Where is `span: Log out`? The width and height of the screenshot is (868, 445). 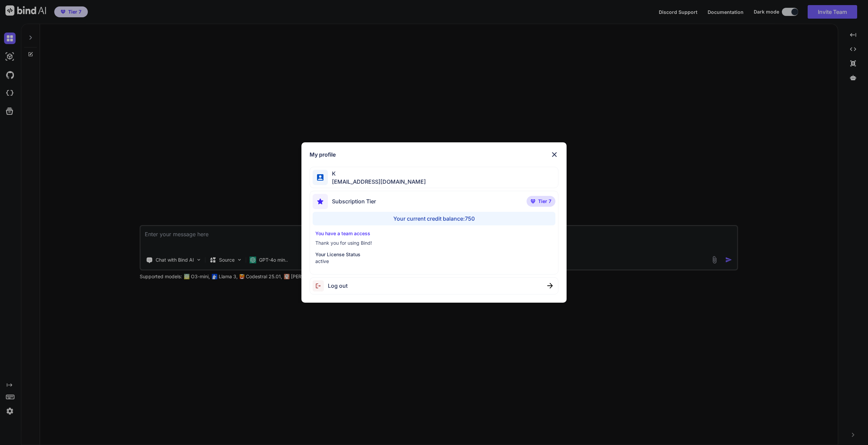 span: Log out is located at coordinates (338, 286).